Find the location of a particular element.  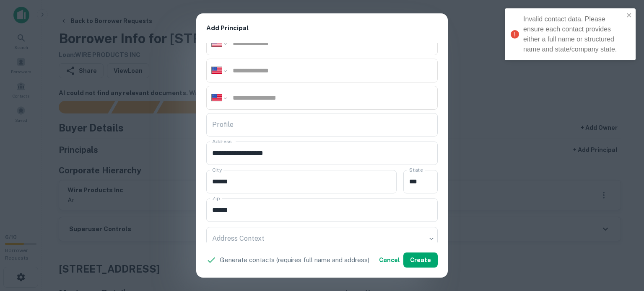

p: Generate contacts (requires full name and address) is located at coordinates (294, 260).